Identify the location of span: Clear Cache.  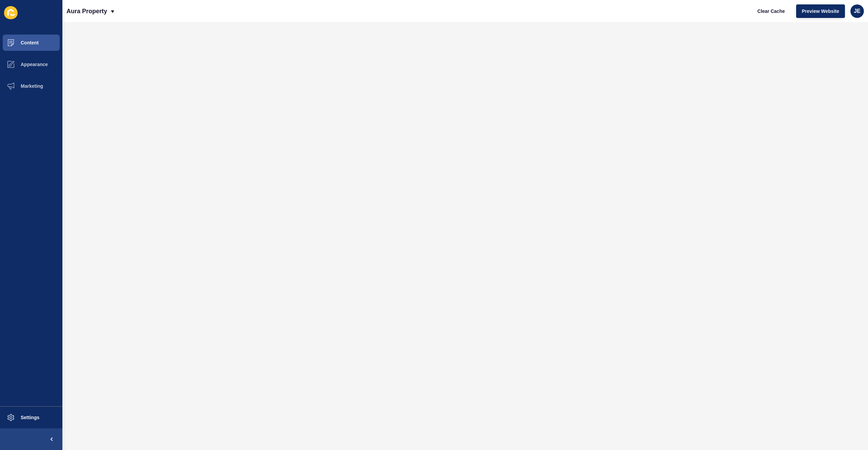
(771, 11).